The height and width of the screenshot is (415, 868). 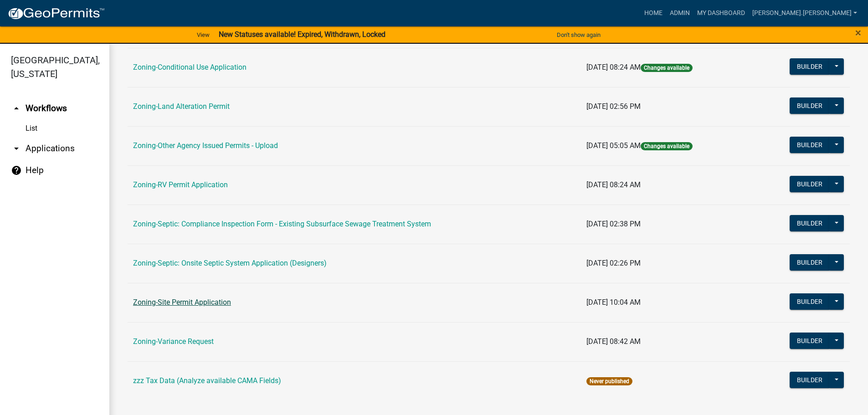 What do you see at coordinates (282, 224) in the screenshot?
I see `a: Zoning-Septic: Compliance Inspection Form - Existing Subsurface Sewage Treatment System` at bounding box center [282, 224].